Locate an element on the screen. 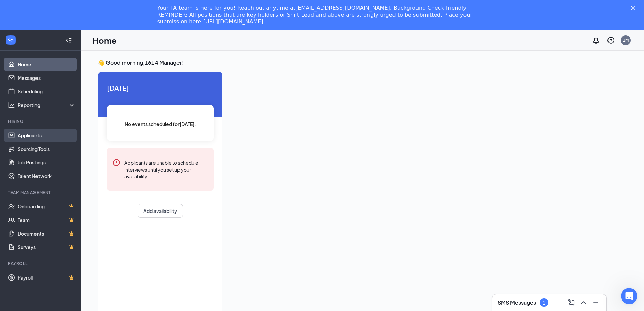 This screenshot has width=644, height=311. a: Home is located at coordinates (46, 65).